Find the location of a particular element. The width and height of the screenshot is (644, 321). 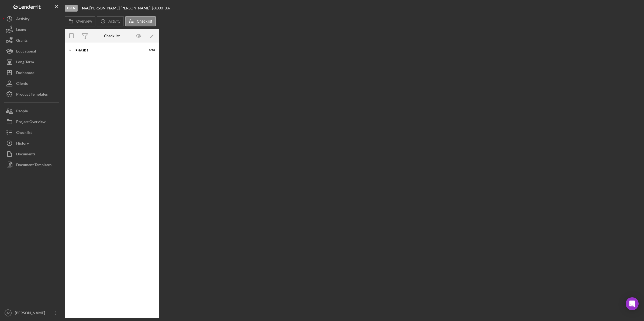

button: Product Templates is located at coordinates (32, 94).